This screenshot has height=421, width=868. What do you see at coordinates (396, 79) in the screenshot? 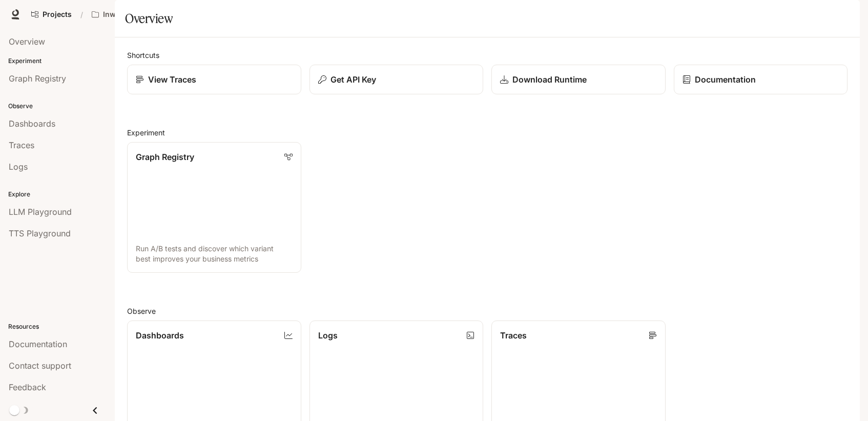
I see `button: Get API Key` at bounding box center [396, 79].